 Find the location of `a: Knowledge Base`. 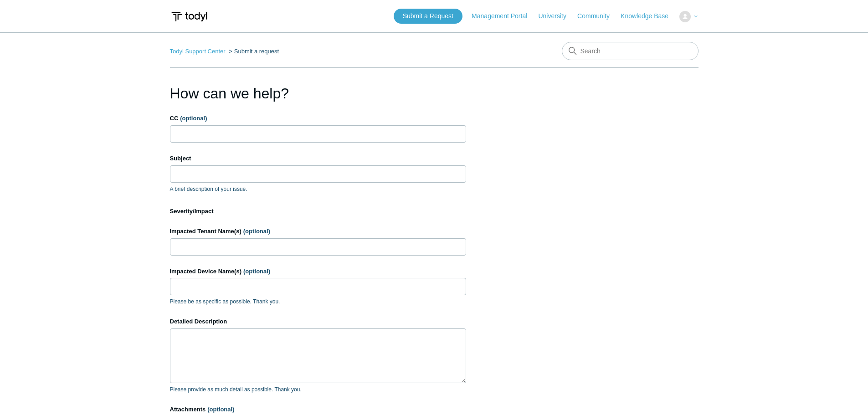

a: Knowledge Base is located at coordinates (649, 16).